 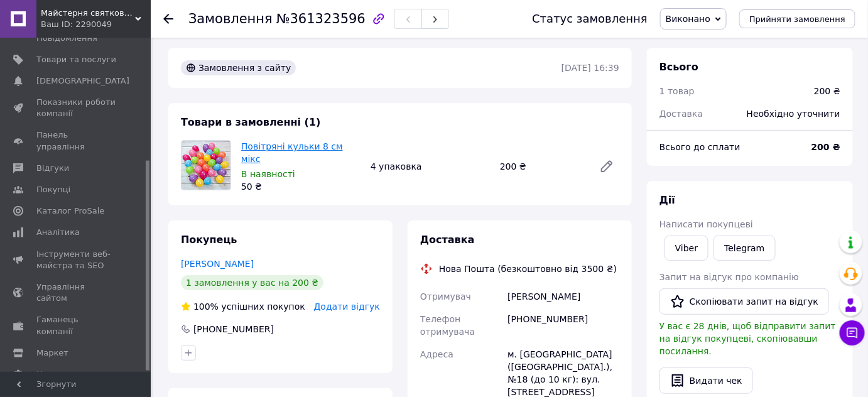 What do you see at coordinates (251, 121) in the screenshot?
I see `span: Товари в замовленні (1)` at bounding box center [251, 121].